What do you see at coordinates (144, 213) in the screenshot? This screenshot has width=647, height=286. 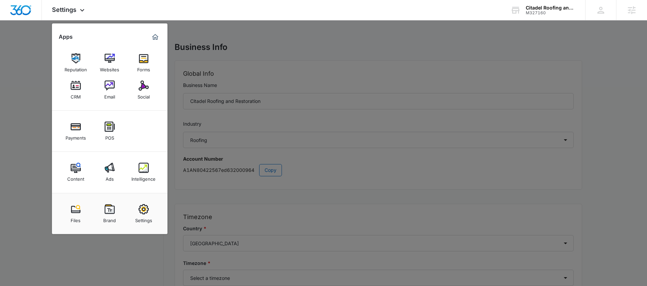 I see `a: Settings` at bounding box center [144, 213].